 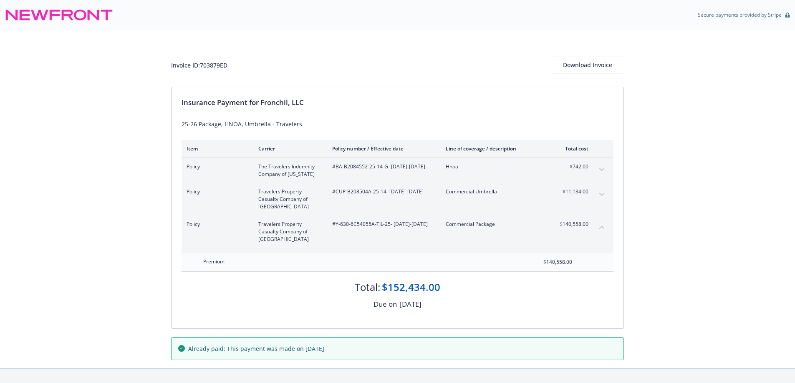 I want to click on div: 25-26 Package, HNOA, Umbrella - Travelers, so click(x=397, y=124).